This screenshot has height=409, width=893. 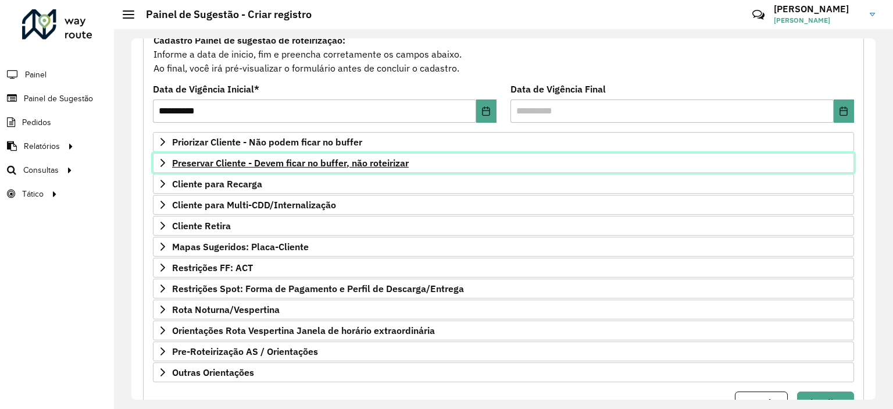 What do you see at coordinates (41, 170) in the screenshot?
I see `span: Consultas` at bounding box center [41, 170].